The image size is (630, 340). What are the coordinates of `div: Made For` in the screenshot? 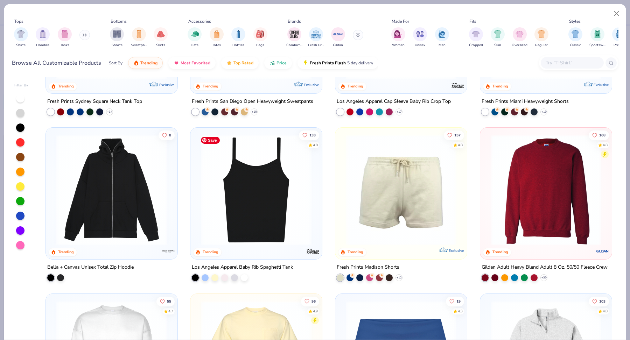 It's located at (400, 21).